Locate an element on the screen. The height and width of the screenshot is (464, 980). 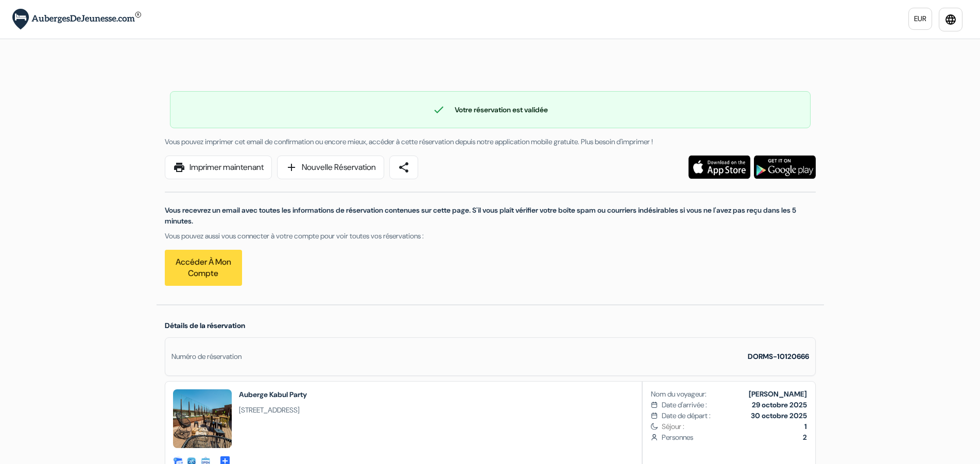
span: add is located at coordinates (291, 168).